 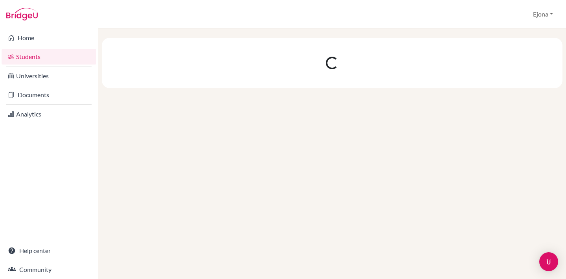 What do you see at coordinates (49, 95) in the screenshot?
I see `a: Documents` at bounding box center [49, 95].